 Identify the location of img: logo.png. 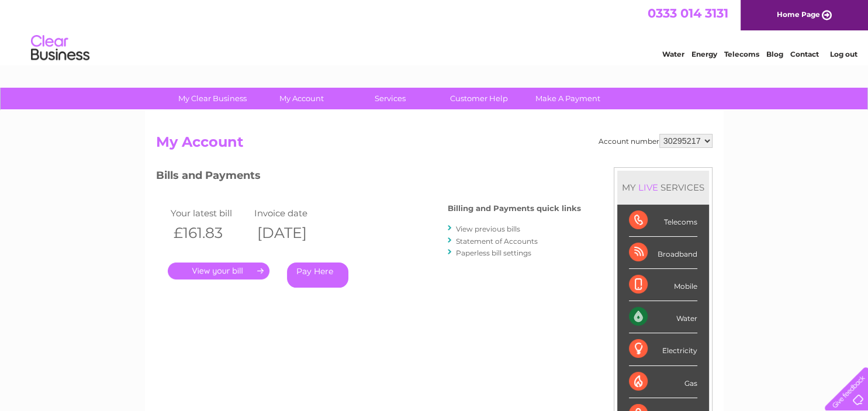
(60, 48).